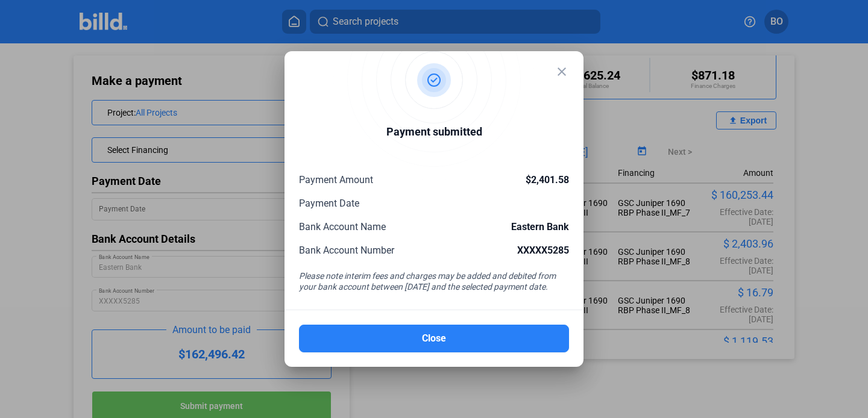  What do you see at coordinates (547, 179) in the screenshot?
I see `span: $2,401.58` at bounding box center [547, 179].